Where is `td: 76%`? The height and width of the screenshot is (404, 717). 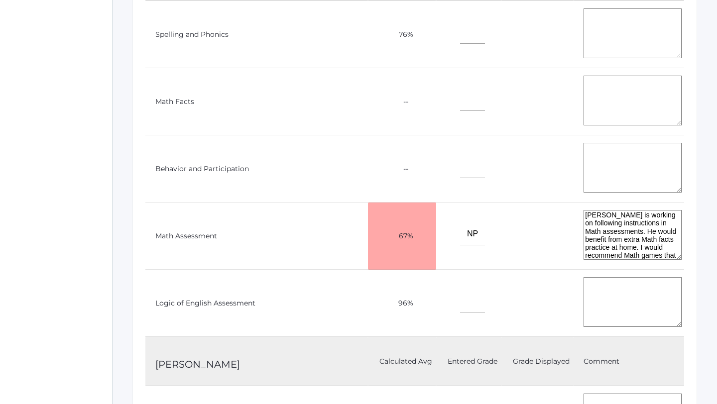
td: 76% is located at coordinates (402, 34).